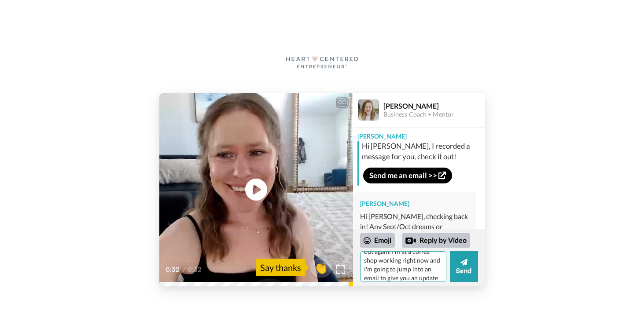 The height and width of the screenshot is (311, 644). I want to click on img: Profile Image, so click(368, 110).